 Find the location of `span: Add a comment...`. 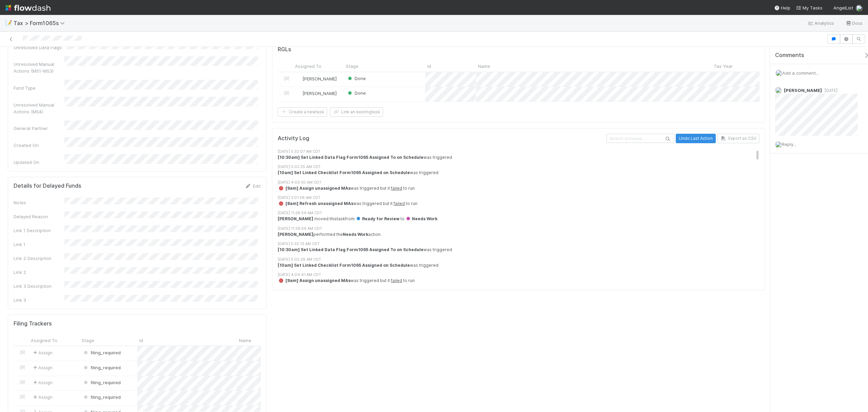

span: Add a comment... is located at coordinates (800, 73).